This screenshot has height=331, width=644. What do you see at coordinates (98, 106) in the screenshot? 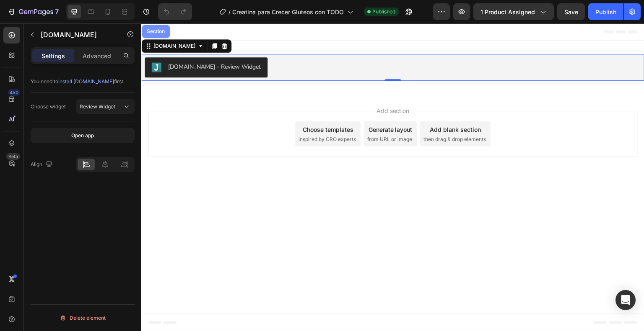
I see `span: Review Widget` at bounding box center [98, 106].